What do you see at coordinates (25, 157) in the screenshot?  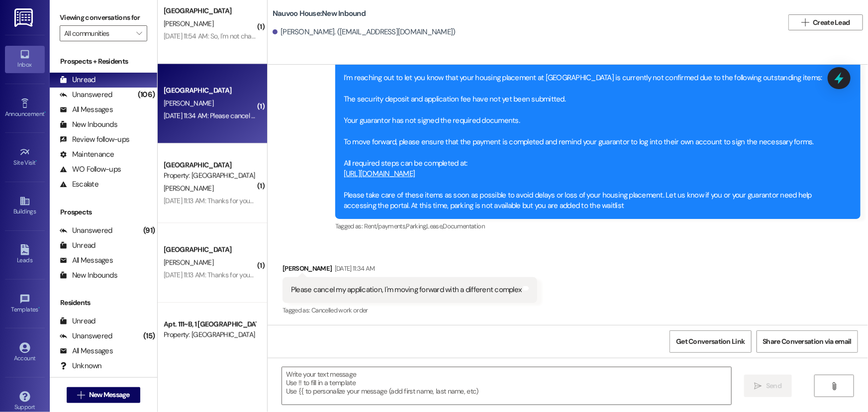 I see `a: Site Visit •` at bounding box center [25, 157].